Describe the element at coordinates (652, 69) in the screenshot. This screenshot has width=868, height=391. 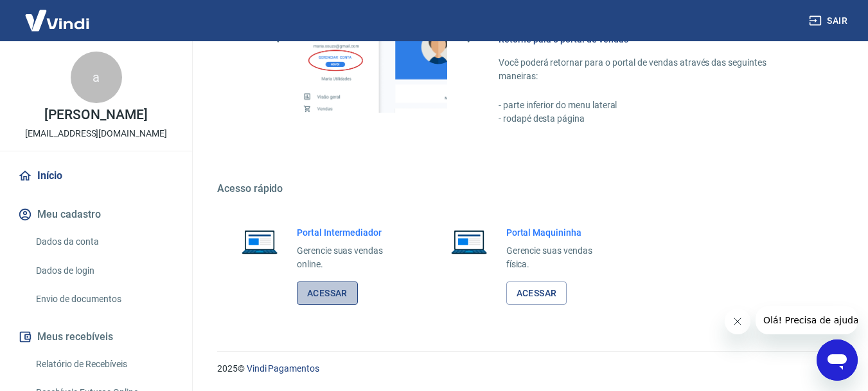
I see `p: Você poderá retornar para o portal de vendas através das seguintes maneiras:` at that location.